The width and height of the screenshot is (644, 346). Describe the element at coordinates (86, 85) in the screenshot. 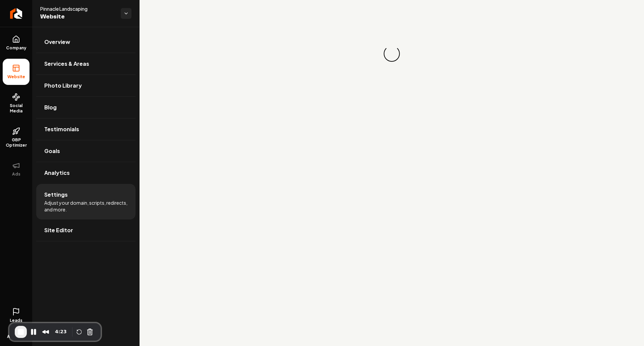

I see `a: Photo Library` at that location.